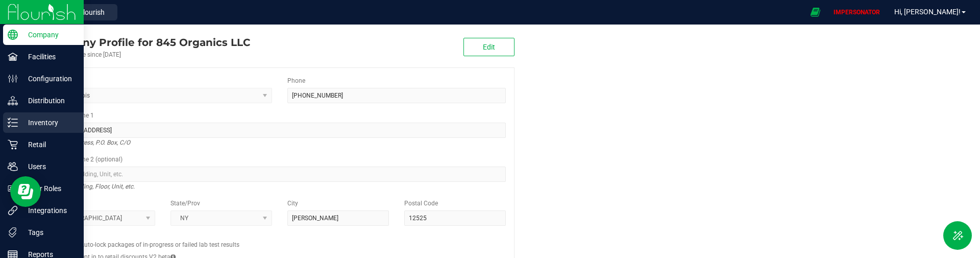  I want to click on button: Edit, so click(489, 47).